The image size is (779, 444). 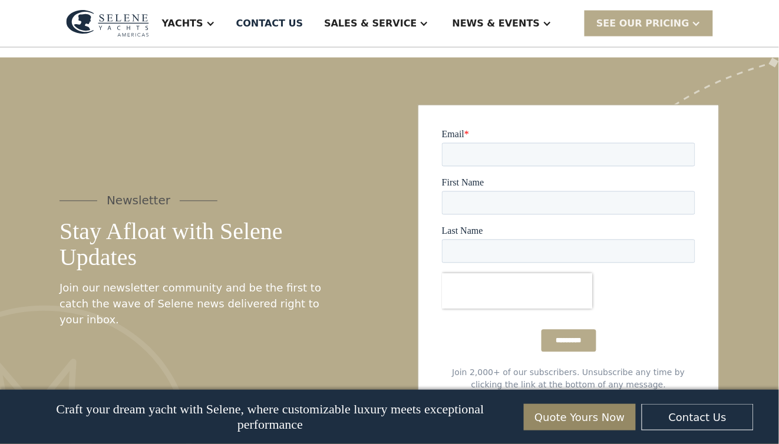 I want to click on a: Contact Us, so click(x=698, y=417).